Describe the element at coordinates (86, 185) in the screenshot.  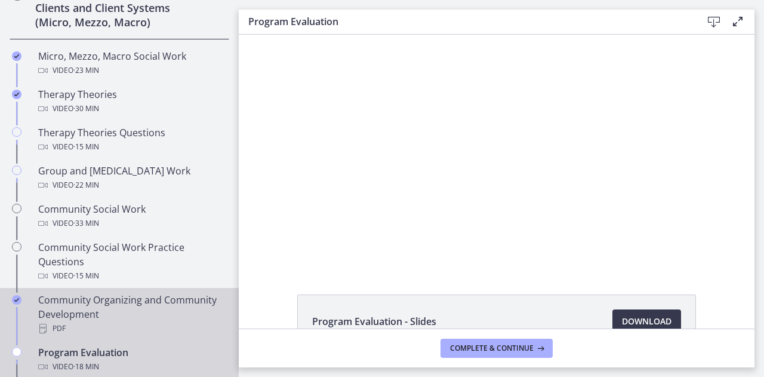
I see `span: · 22 min` at that location.